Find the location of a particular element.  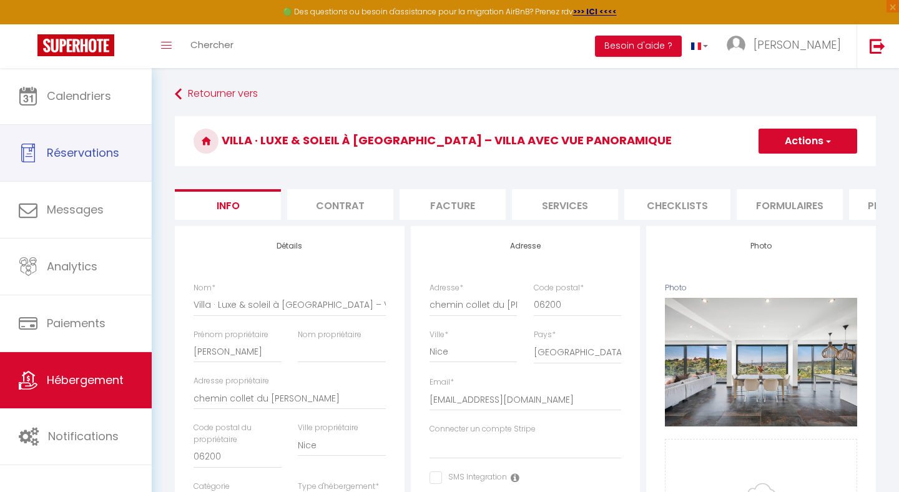

span: Notifications is located at coordinates (83, 436).